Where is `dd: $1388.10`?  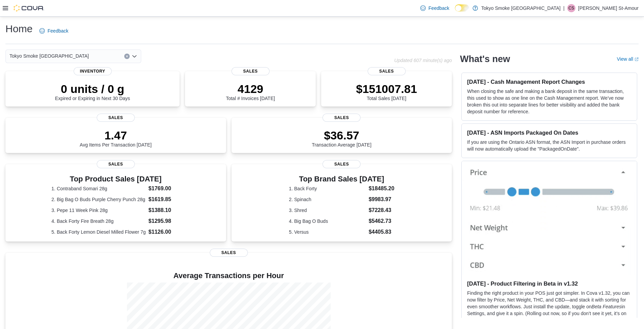
dd: $1388.10 is located at coordinates (164, 211).